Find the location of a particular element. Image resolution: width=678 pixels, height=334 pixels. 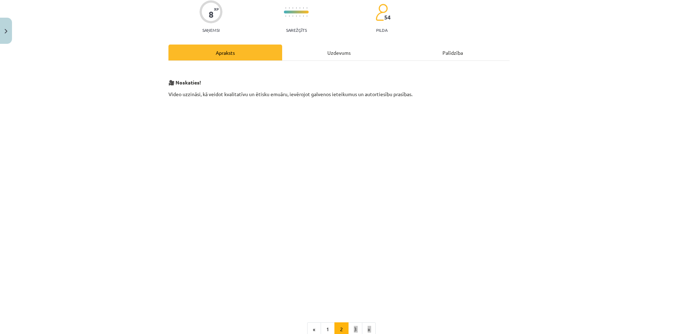

div: Palīdzība is located at coordinates (453, 52).